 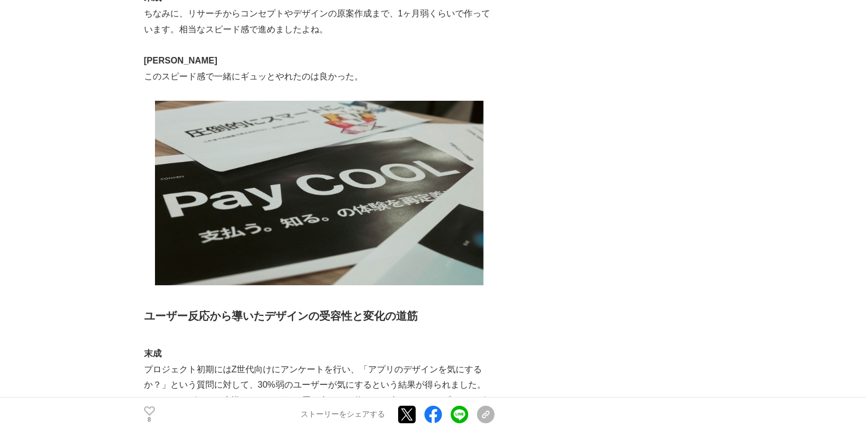 What do you see at coordinates (319, 22) in the screenshot?
I see `p: ちなみに、リサーチからコンセプトやデザインの原案作成まで、1ヶ月弱くらいで作っています。相当なスピード感で進めましたよね。` at bounding box center [319, 22].